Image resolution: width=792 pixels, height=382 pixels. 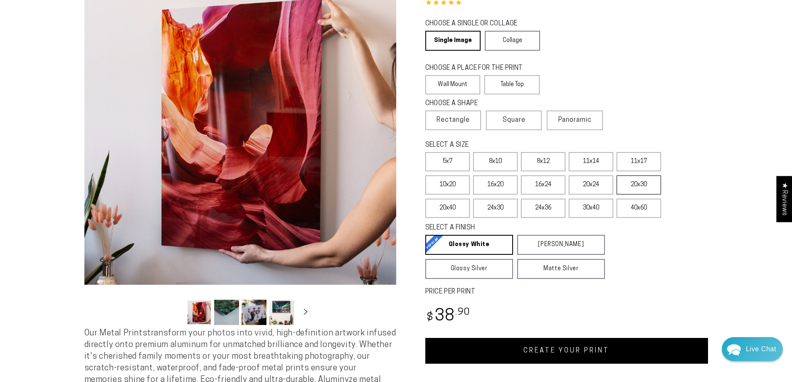 What do you see at coordinates (639, 208) in the screenshot?
I see `label: 40x60` at bounding box center [639, 208].